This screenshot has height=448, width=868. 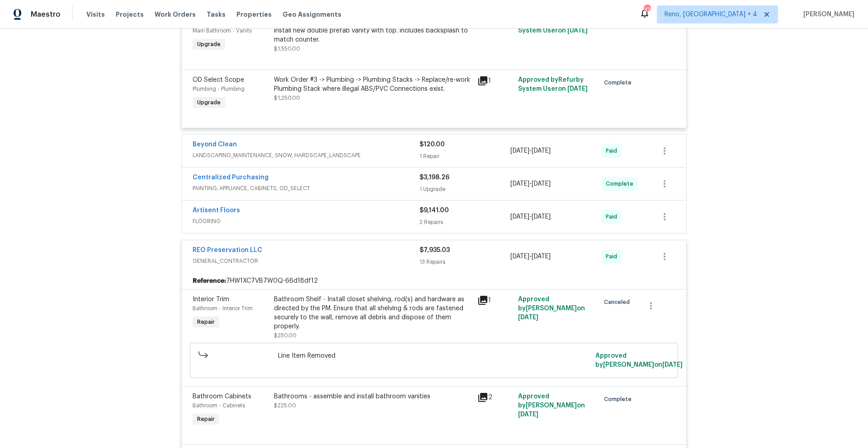 What do you see at coordinates (287, 98) in the screenshot?
I see `span: $1,250.00` at bounding box center [287, 98].